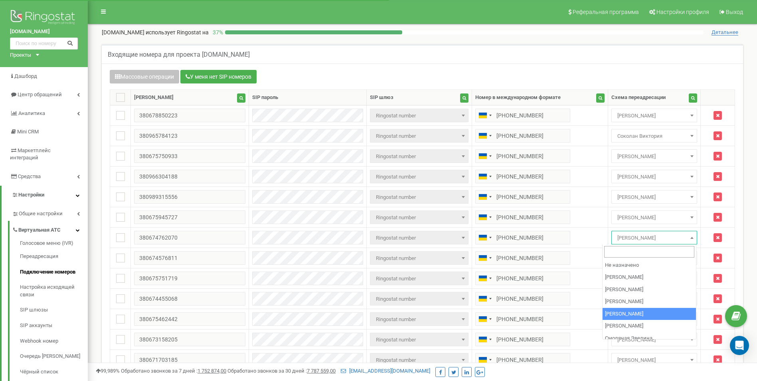  I want to click on span: Гончарова Валерія, so click(655, 238).